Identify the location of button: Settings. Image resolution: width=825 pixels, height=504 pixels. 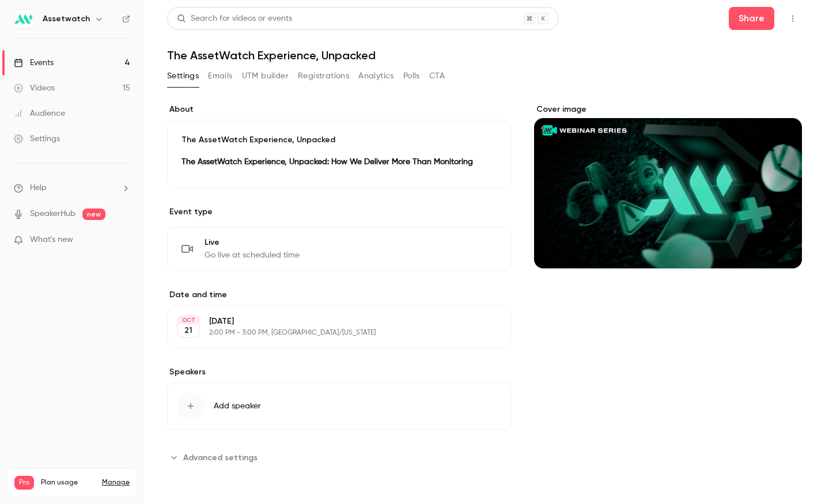
(183, 76).